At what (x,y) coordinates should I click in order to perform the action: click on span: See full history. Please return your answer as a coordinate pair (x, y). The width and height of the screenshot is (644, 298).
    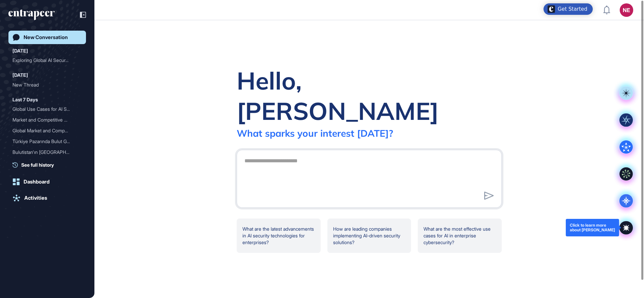
    Looking at the image, I should click on (38, 165).